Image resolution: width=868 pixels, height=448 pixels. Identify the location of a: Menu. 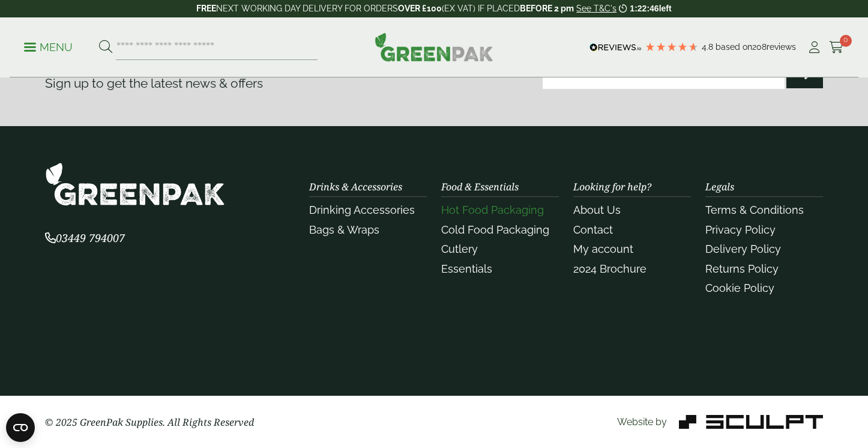
(48, 46).